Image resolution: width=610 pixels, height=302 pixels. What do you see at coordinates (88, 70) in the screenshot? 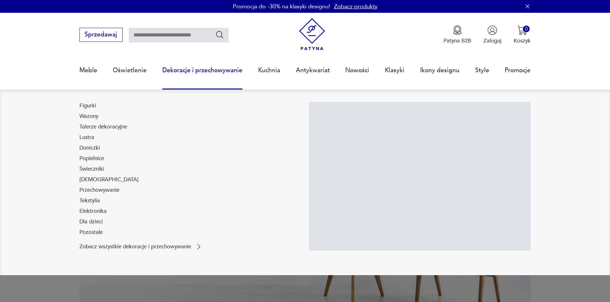
I see `a: Meble` at bounding box center [88, 70].